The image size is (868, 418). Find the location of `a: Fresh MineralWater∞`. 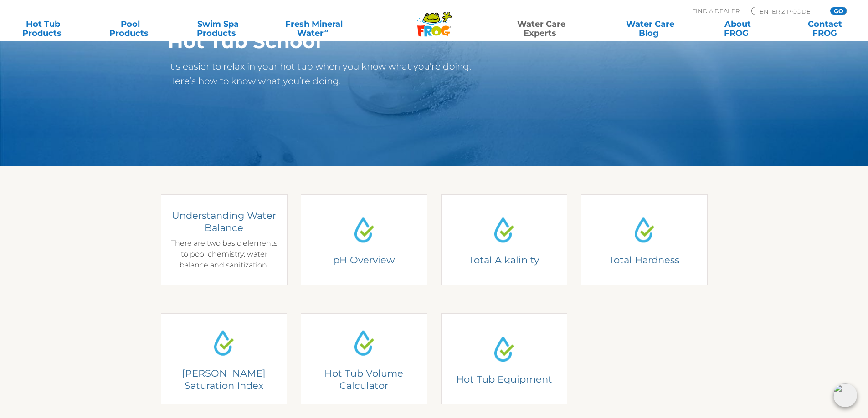

a: Fresh MineralWater∞ is located at coordinates (314, 28).